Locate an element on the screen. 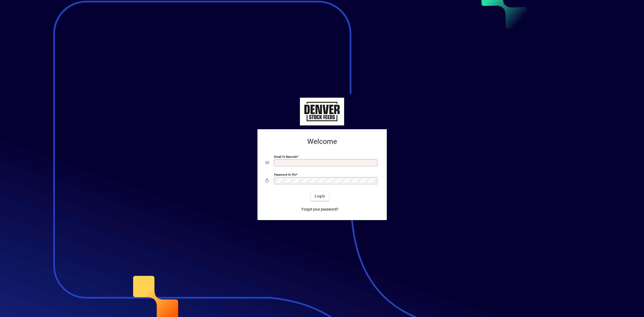  mat-label: Email or Barcode is located at coordinates (285, 157).